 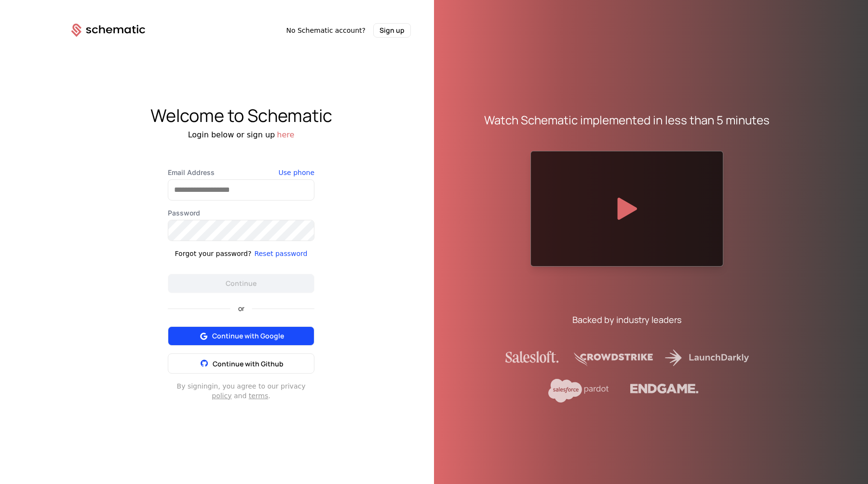 I want to click on span: No Schematic account?, so click(x=325, y=30).